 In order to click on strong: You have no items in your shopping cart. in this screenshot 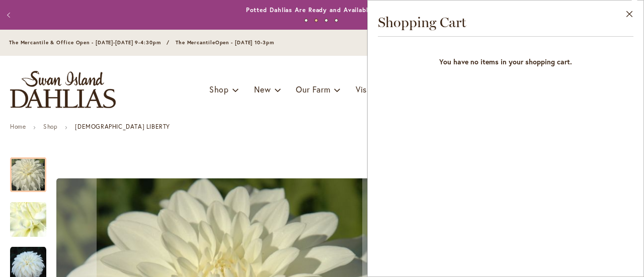, I will do `click(506, 59)`.